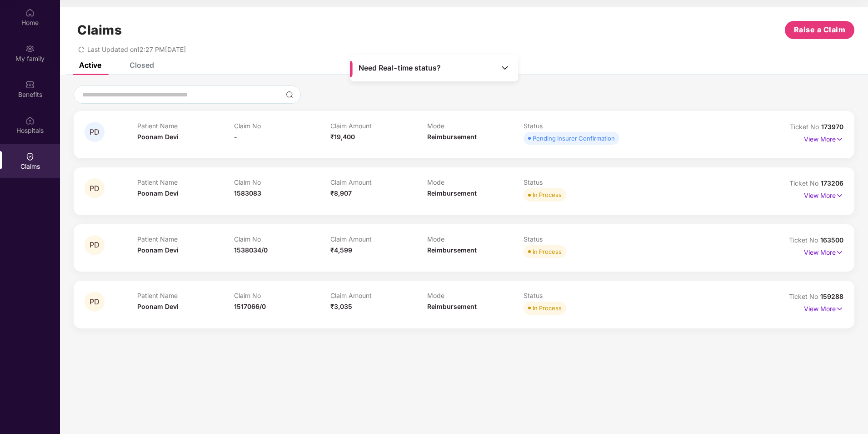 The width and height of the screenshot is (868, 434). What do you see at coordinates (820, 29) in the screenshot?
I see `span: Raise a Claim` at bounding box center [820, 29].